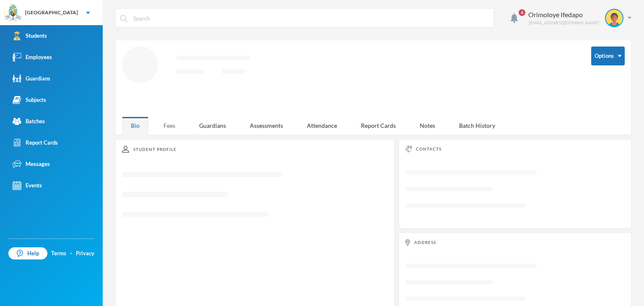  I want to click on a: Terms, so click(59, 254).